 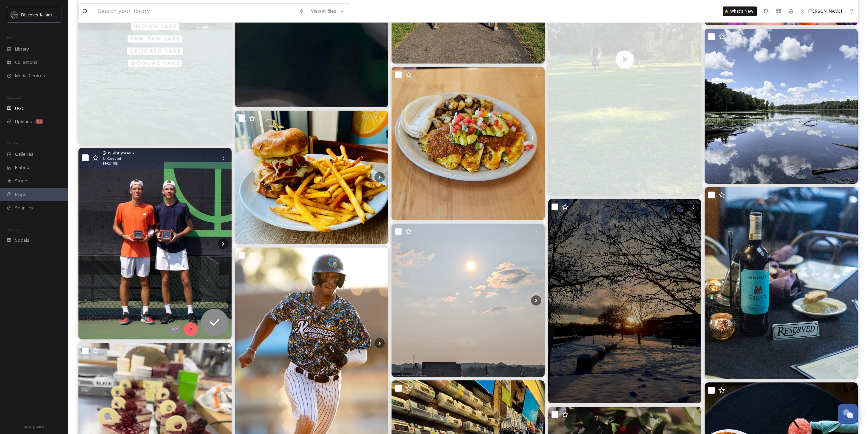 What do you see at coordinates (781, 106) in the screenshot?
I see `img: Asylum Lake #asylumlake #asylumlakepreserve #kalamazoo #kalamazoomichigan #nature #naturephotogra...` at bounding box center [781, 106].